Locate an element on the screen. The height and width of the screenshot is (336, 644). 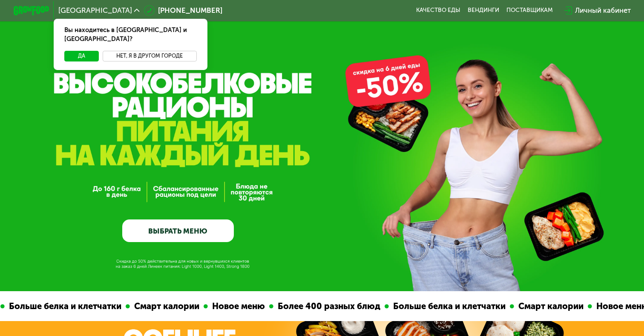
button: Нет, я в другом городе is located at coordinates (150, 56).